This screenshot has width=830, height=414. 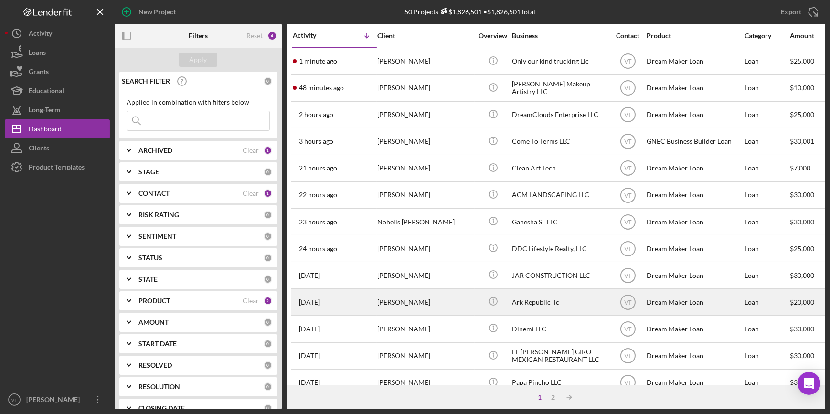 What do you see at coordinates (540, 397) in the screenshot?
I see `div: 1` at bounding box center [540, 397].